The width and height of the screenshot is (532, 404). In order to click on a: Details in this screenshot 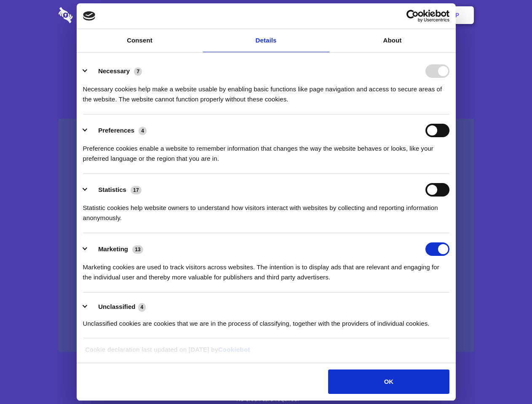, I will do `click(266, 40)`.